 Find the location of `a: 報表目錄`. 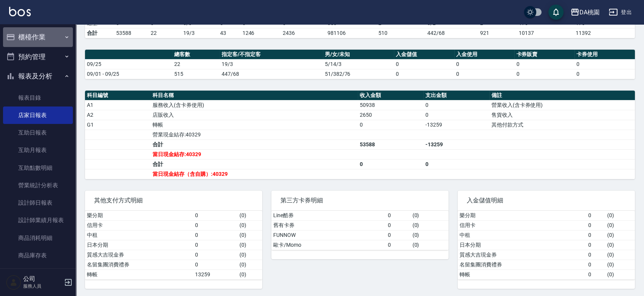

a: 報表目錄 is located at coordinates (38, 98).